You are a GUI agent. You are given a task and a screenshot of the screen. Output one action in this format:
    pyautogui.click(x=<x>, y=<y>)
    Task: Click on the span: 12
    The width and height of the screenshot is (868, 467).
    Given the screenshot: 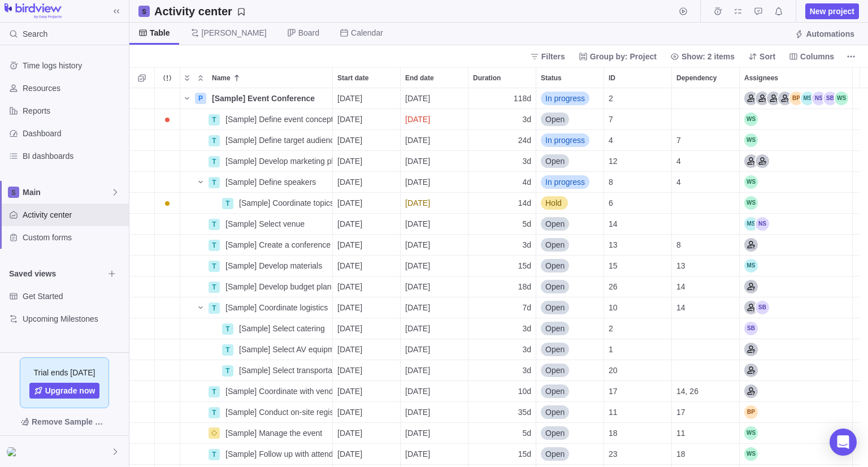 What is the action you would take?
    pyautogui.click(x=613, y=162)
    